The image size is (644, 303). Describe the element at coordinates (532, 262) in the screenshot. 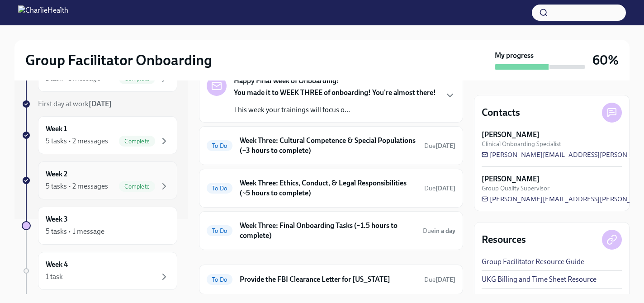

I see `a: Group Facilitator Resource Guide` at that location.